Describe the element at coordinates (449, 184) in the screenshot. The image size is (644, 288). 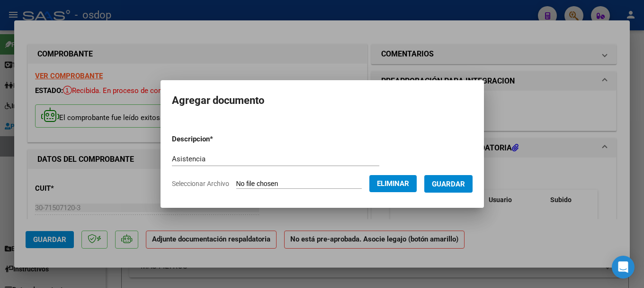
I see `span: Guardar` at that location.